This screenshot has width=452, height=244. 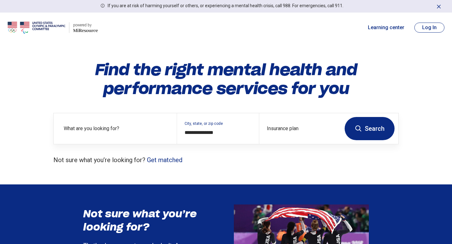 What do you see at coordinates (226, 160) in the screenshot?
I see `p: Not sure what you’re looking for?` at bounding box center [226, 160].